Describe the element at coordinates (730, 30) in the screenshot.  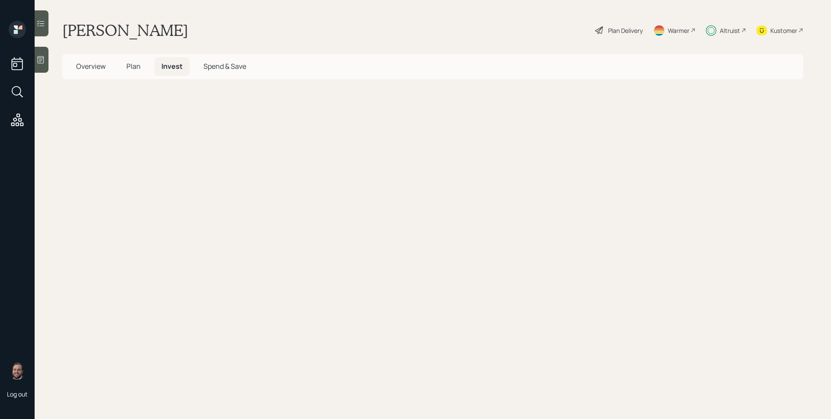
I see `div: Altruist` at that location.